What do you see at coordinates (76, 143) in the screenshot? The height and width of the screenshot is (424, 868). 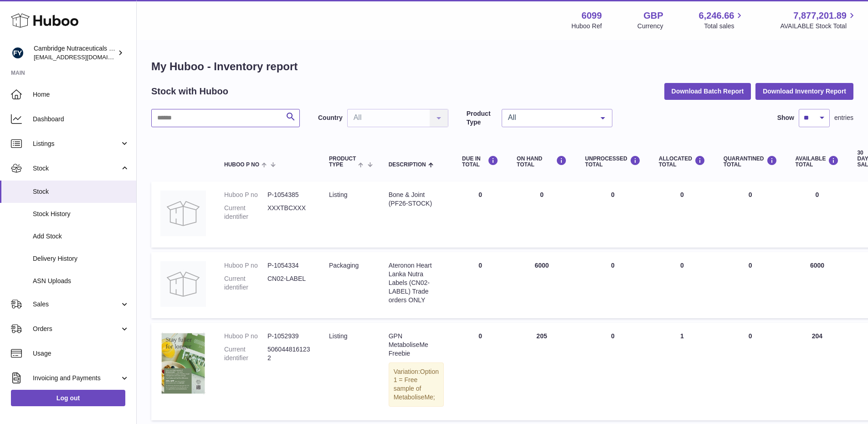 I see `span: Listings` at bounding box center [76, 143].